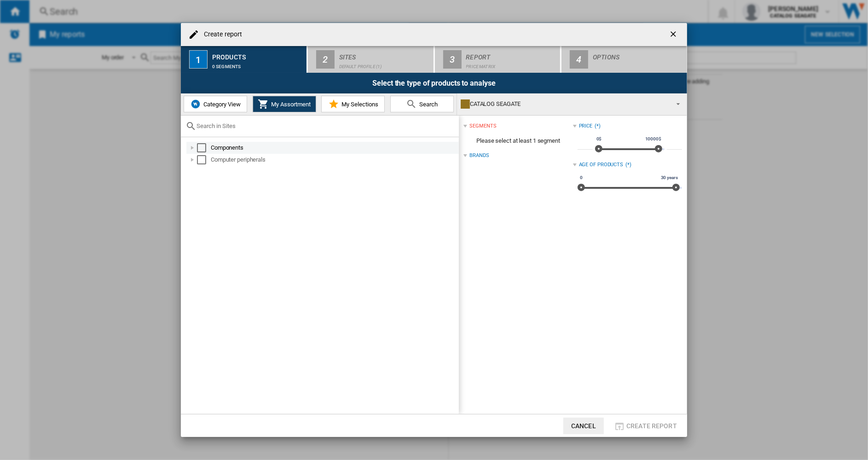 The height and width of the screenshot is (460, 868). Describe the element at coordinates (244, 60) in the screenshot. I see `button: 1 Products 0 segments` at that location.